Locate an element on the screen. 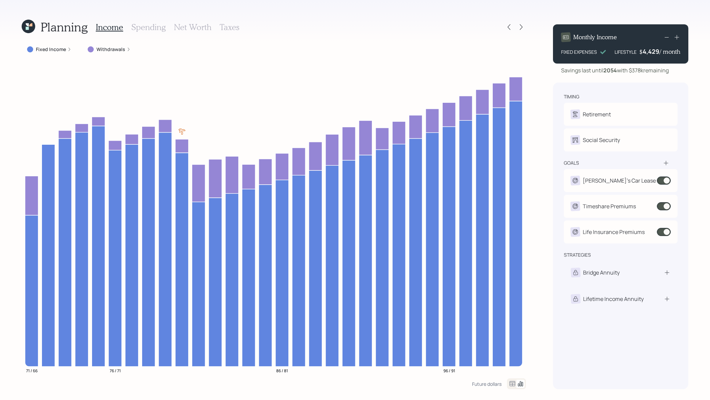 The image size is (710, 400). tspan: 76 / 71 is located at coordinates (115, 371).